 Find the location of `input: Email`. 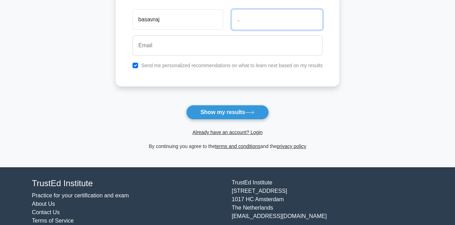

input: Email is located at coordinates (228, 46).